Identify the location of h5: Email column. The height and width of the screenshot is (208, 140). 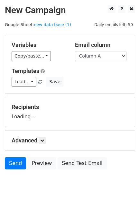
(102, 45).